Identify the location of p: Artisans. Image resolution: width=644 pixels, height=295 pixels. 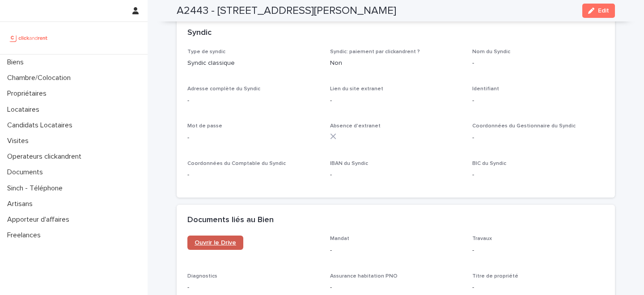
(21, 204).